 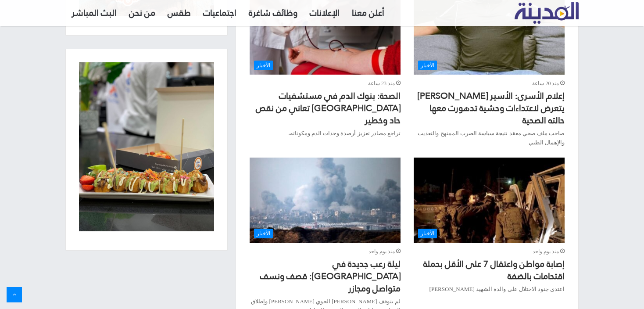 I want to click on img: صورة ليلة رعب جديدة في غزة: قصف ونسف متواصل ومجازر, so click(x=325, y=200).